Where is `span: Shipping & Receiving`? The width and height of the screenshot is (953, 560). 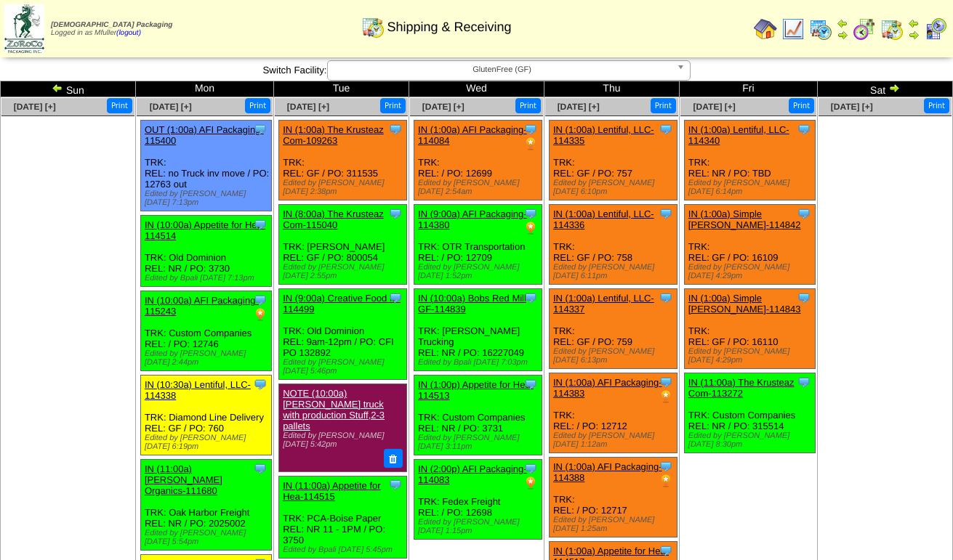
span: Shipping & Receiving is located at coordinates (449, 27).